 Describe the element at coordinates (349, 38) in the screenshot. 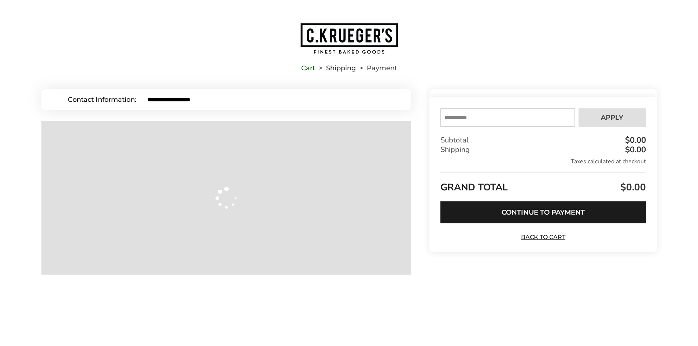

I see `img: C.KRUEGER'S` at that location.